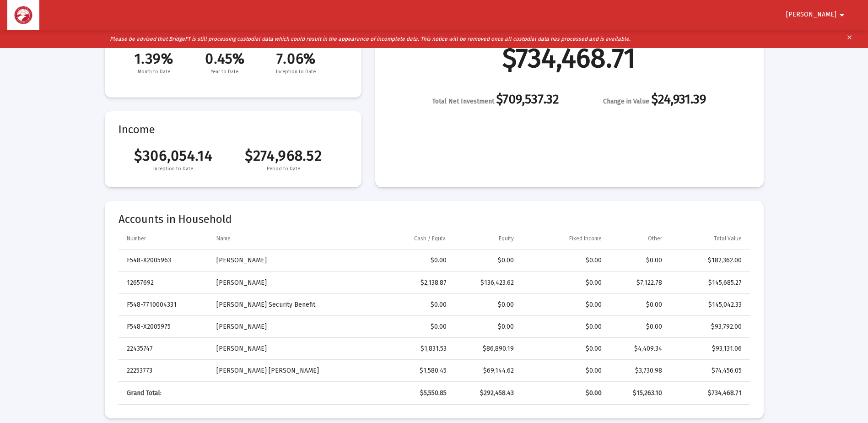 The height and width of the screenshot is (423, 868). Describe the element at coordinates (224, 238) in the screenshot. I see `div: Name` at that location.